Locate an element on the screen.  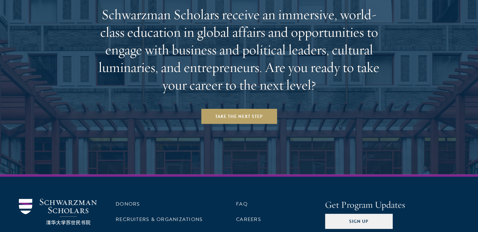
button: Sign Up is located at coordinates (359, 221).